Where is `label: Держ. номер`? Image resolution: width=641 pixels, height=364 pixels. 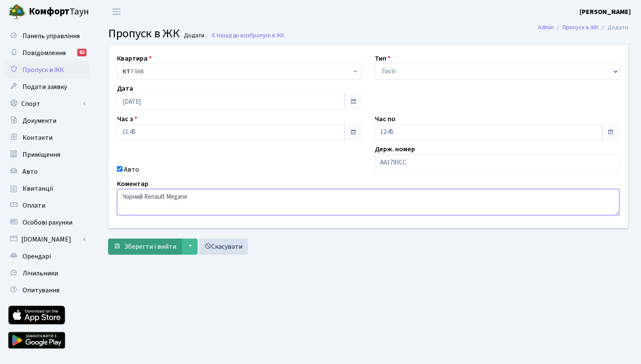 label: Держ. номер is located at coordinates (395, 149).